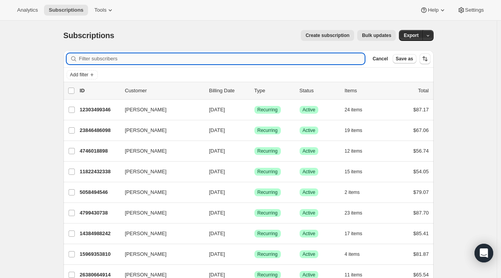  I want to click on div: Open Intercom Messenger, so click(484, 253).